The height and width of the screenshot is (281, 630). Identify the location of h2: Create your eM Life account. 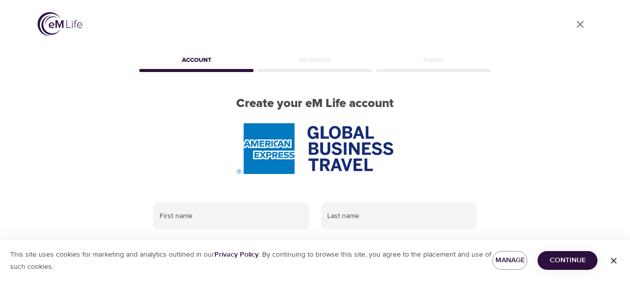
(315, 104).